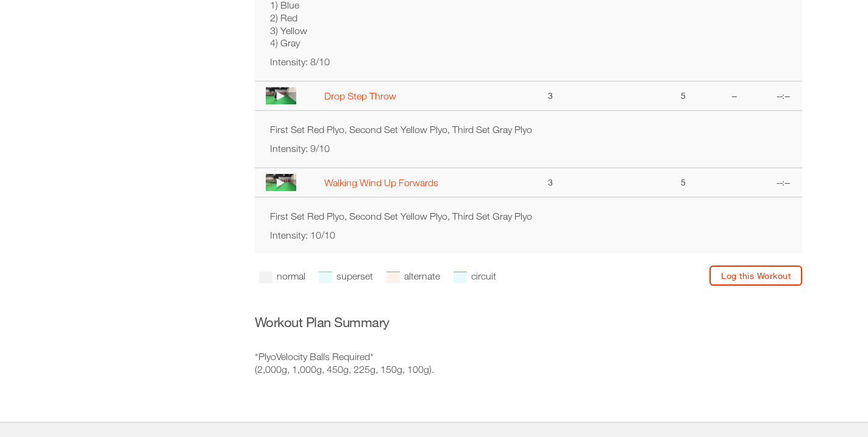 The width and height of the screenshot is (868, 437). I want to click on a: Drop Step Throw, so click(361, 96).